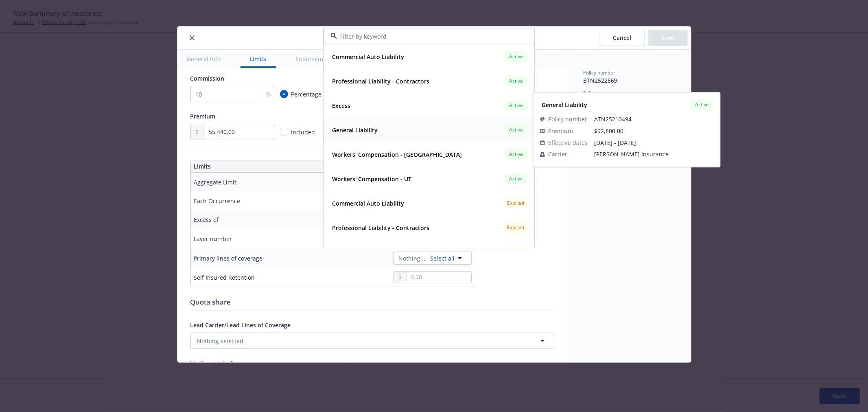 Image resolution: width=868 pixels, height=412 pixels. I want to click on button: Nothing selected, so click(372, 341).